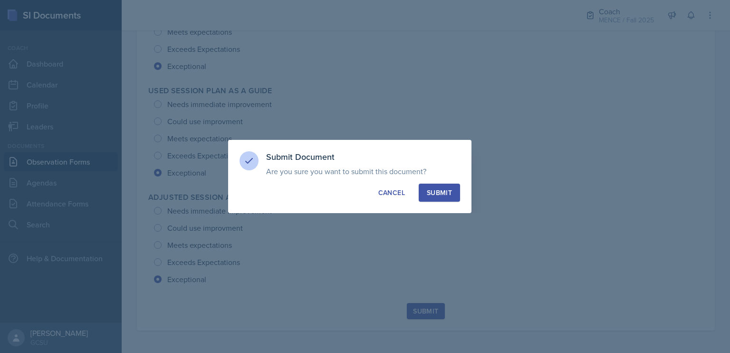  Describe the element at coordinates (439, 192) in the screenshot. I see `div: Submit` at that location.